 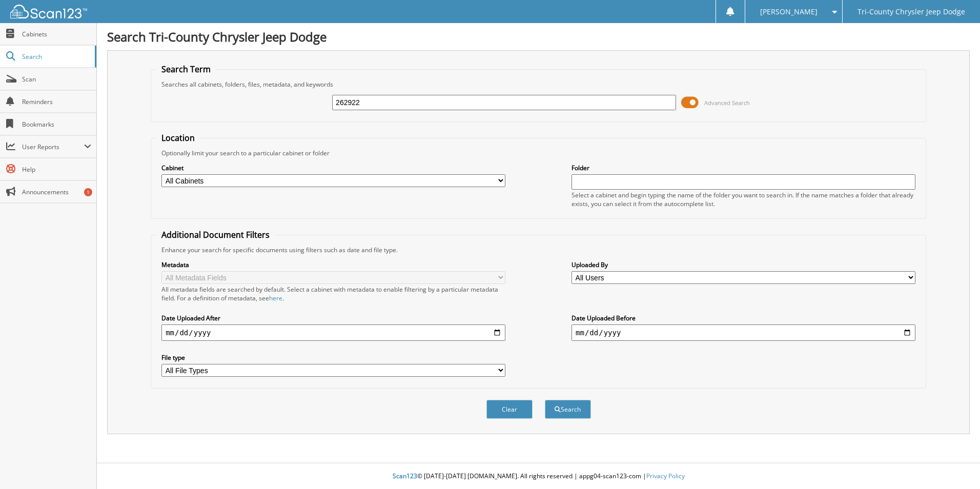 I want to click on input: end, so click(x=743, y=333).